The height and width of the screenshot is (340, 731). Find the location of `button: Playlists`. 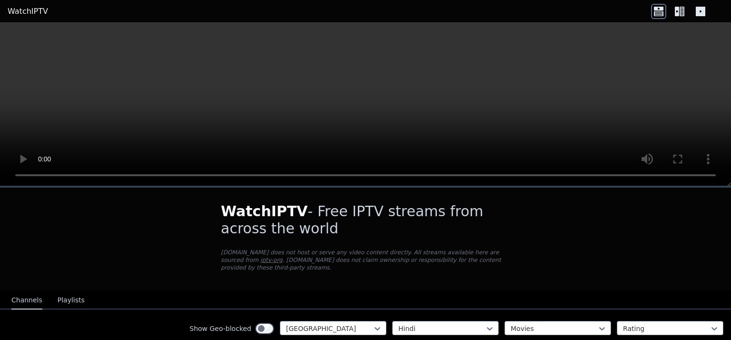

button: Playlists is located at coordinates (71, 300).